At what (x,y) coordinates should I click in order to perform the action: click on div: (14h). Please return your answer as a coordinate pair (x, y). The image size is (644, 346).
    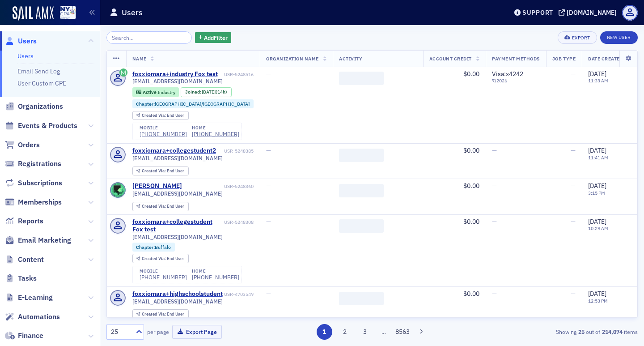
    Looking at the image, I should click on (214, 92).